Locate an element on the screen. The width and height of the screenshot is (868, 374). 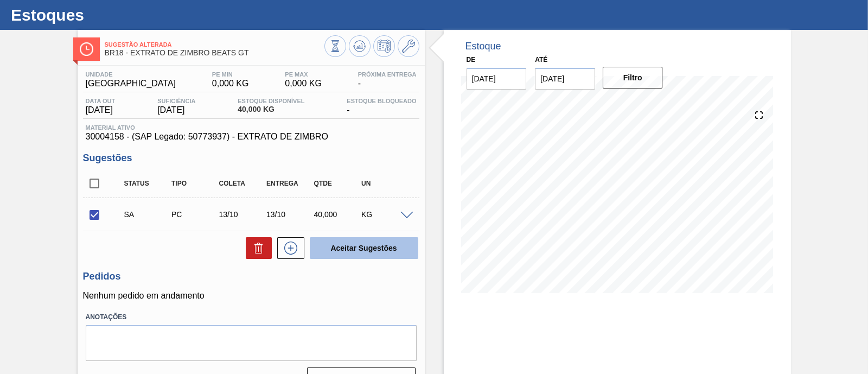
span: Estoque Disponível is located at coordinates (271, 101).